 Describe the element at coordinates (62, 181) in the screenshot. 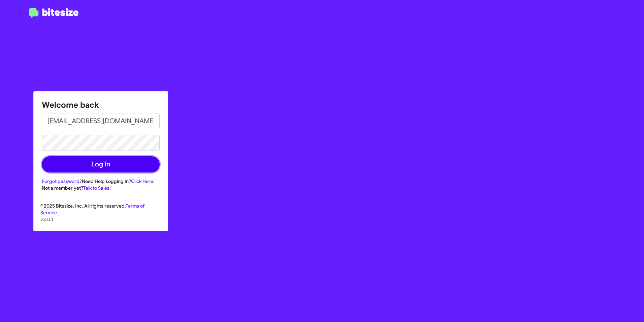

I see `a: Forgot password?` at that location.